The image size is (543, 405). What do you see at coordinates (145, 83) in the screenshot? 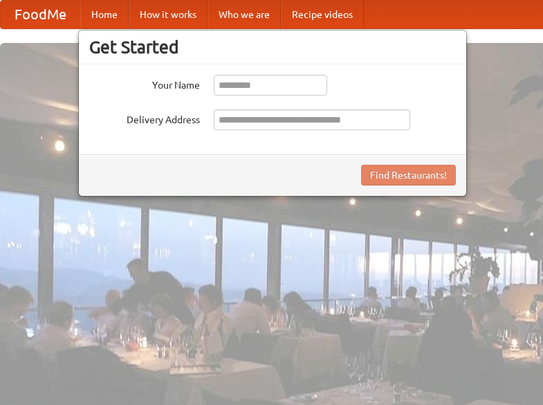
I see `label: Your Name` at bounding box center [145, 83].